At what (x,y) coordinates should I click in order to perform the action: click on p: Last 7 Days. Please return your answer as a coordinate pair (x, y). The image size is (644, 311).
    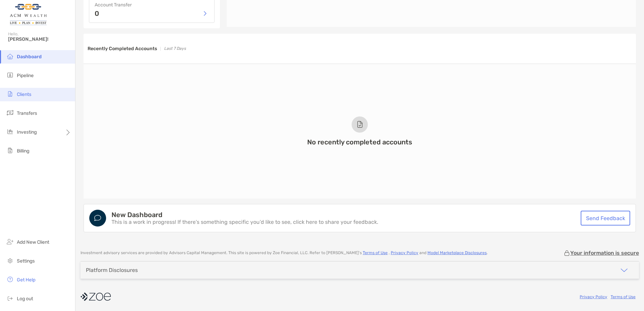
    Looking at the image, I should click on (175, 49).